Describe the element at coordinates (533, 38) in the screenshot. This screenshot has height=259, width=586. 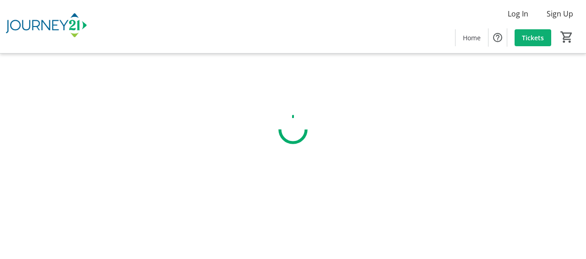
I see `span: Tickets` at that location.